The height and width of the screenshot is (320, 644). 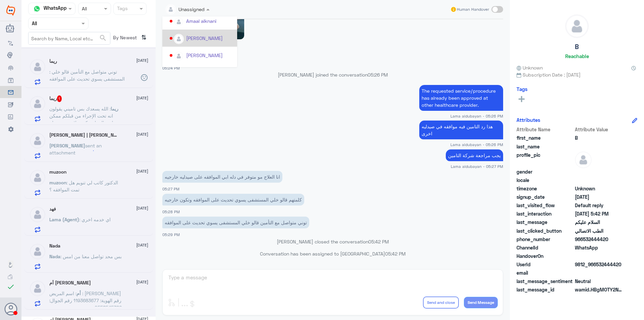 What do you see at coordinates (545, 205) in the screenshot?
I see `span: last_visited_flow` at bounding box center [545, 205].